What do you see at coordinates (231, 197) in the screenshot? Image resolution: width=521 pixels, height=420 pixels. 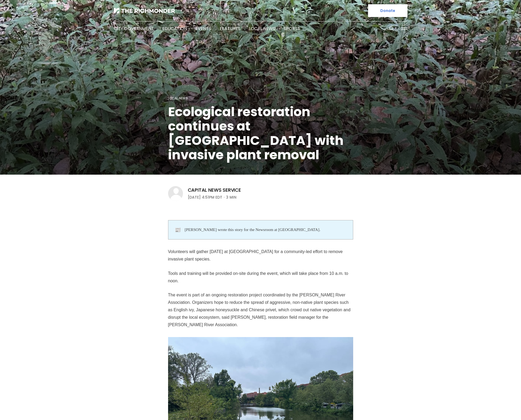 I see `span: 3 min` at bounding box center [231, 197].